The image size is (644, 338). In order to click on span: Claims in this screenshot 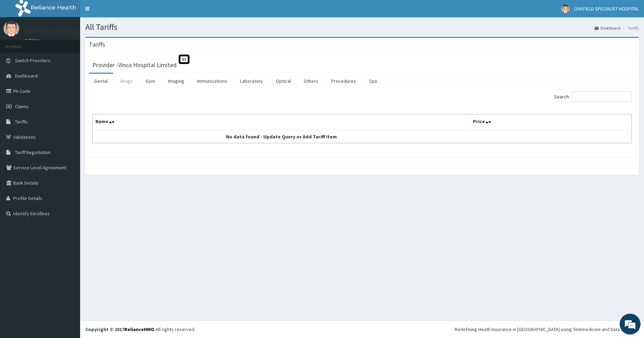, I will do `click(22, 106)`.